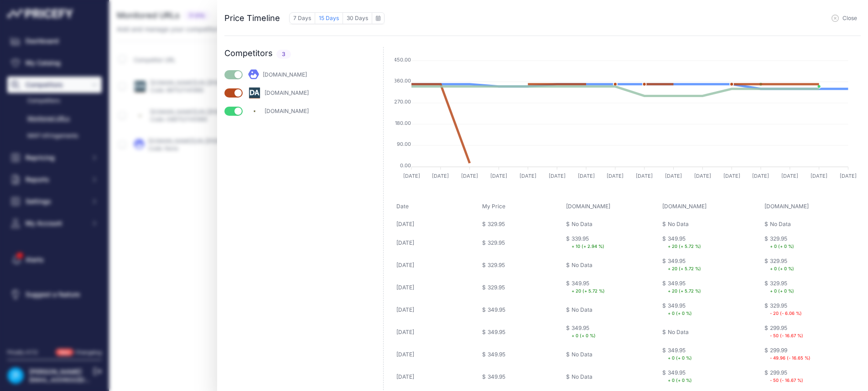 Image resolution: width=868 pixels, height=391 pixels. I want to click on button: 15 Days, so click(329, 18).